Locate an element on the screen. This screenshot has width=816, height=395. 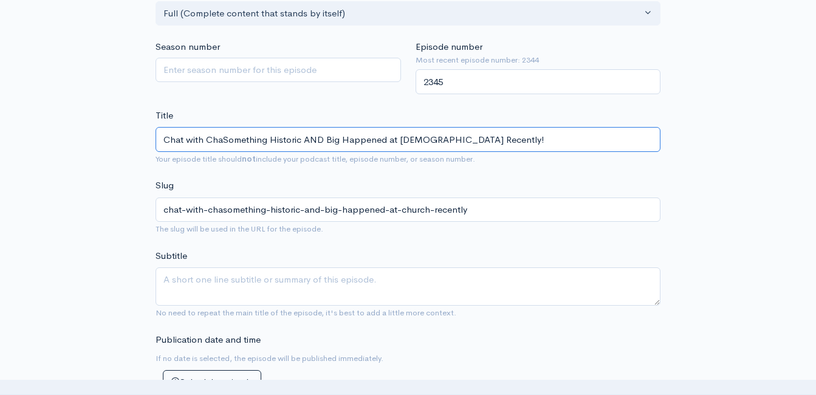
div: Full (Complete content that stands by itself) is located at coordinates (402, 13).